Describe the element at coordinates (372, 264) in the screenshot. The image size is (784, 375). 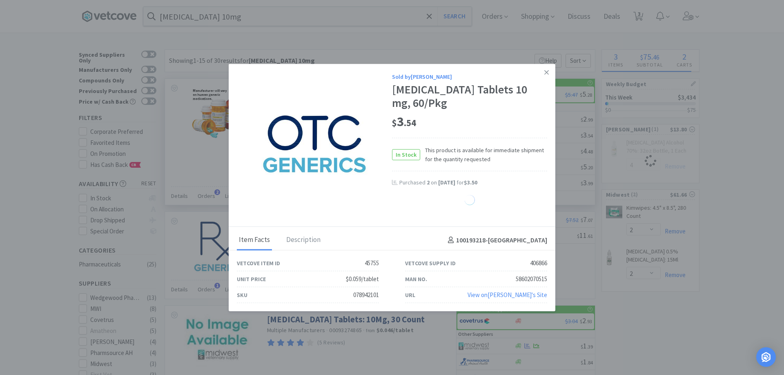
I see `div: 45755` at that location.